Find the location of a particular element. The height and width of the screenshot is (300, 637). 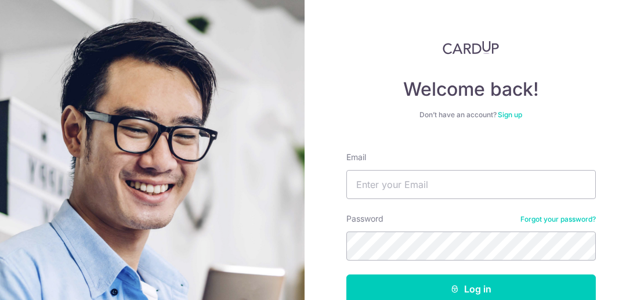

div: Don’t have an account? is located at coordinates (471, 115).